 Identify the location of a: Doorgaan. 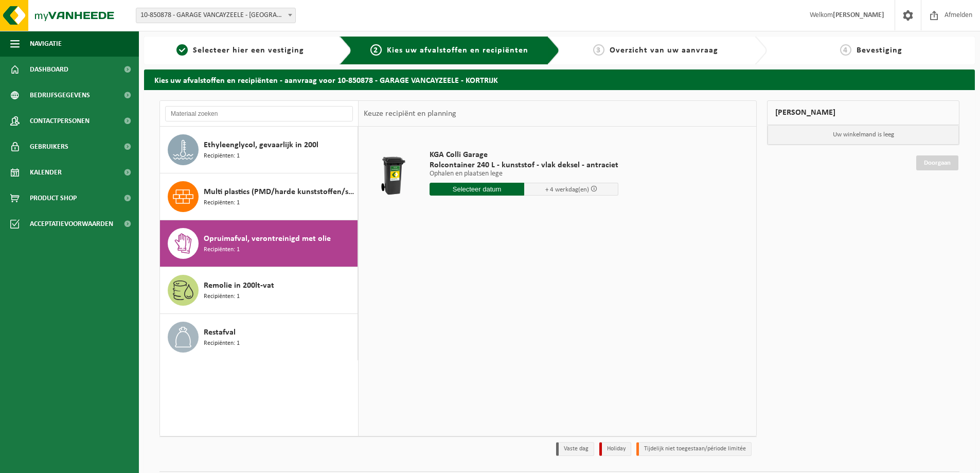
(938, 163).